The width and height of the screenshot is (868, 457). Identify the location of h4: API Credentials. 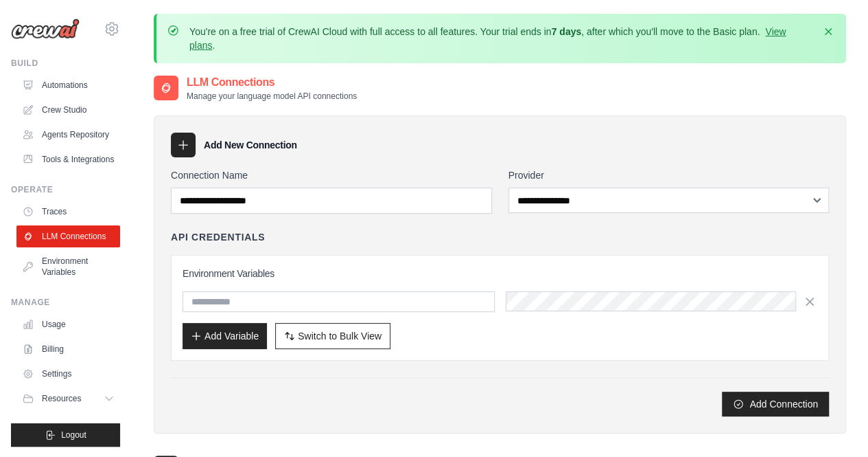
(217, 237).